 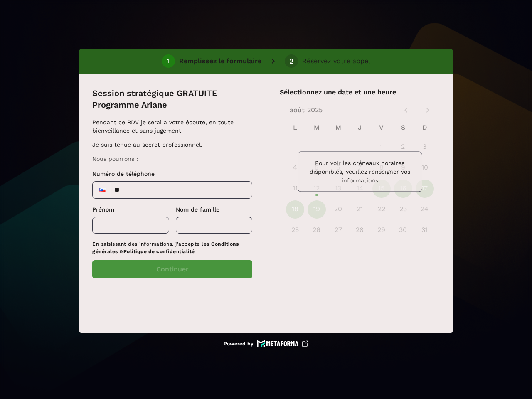 What do you see at coordinates (336, 61) in the screenshot?
I see `p: Réservez votre appel` at bounding box center [336, 61].